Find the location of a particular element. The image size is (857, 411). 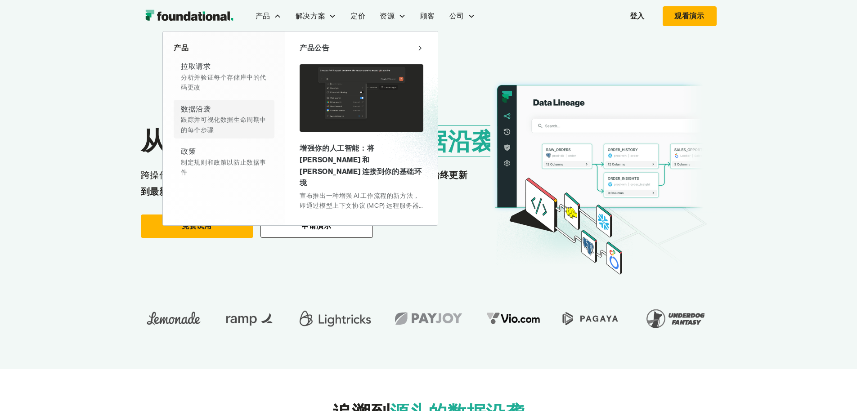

img: Pagaya 标志 is located at coordinates (590, 318).